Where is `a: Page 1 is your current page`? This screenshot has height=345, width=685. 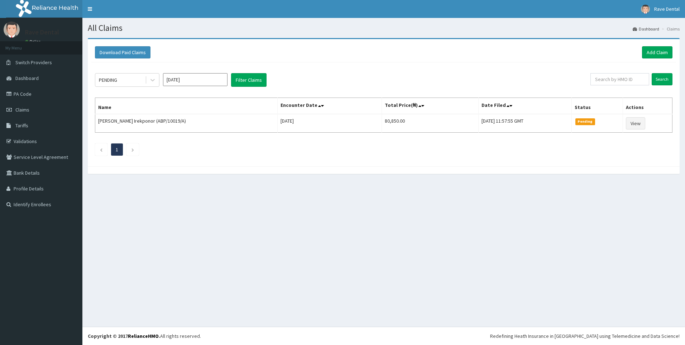 a: Page 1 is your current page is located at coordinates (117, 149).